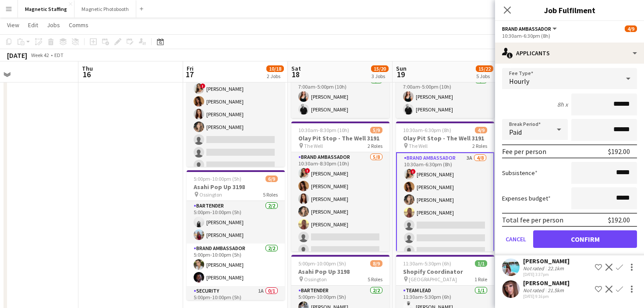  Describe the element at coordinates (570, 10) in the screenshot. I see `h3: Job Fulfilment` at that location.